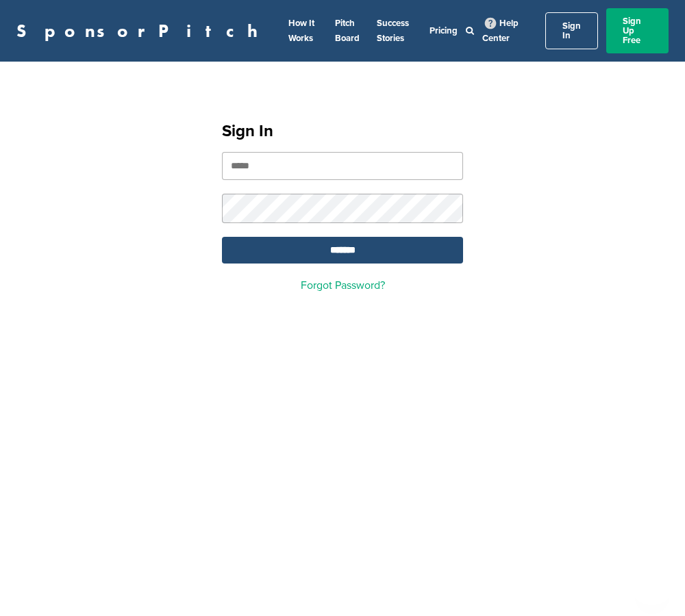 The image size is (685, 616). I want to click on a: Pitch Board, so click(347, 31).